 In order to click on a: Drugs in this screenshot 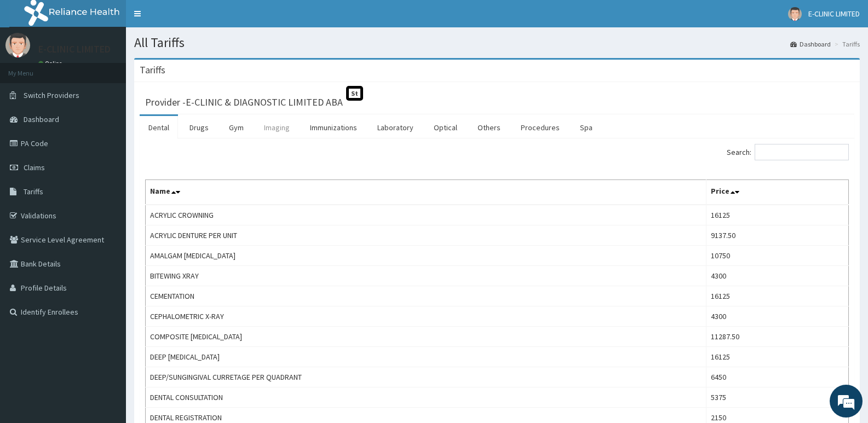, I will do `click(199, 128)`.